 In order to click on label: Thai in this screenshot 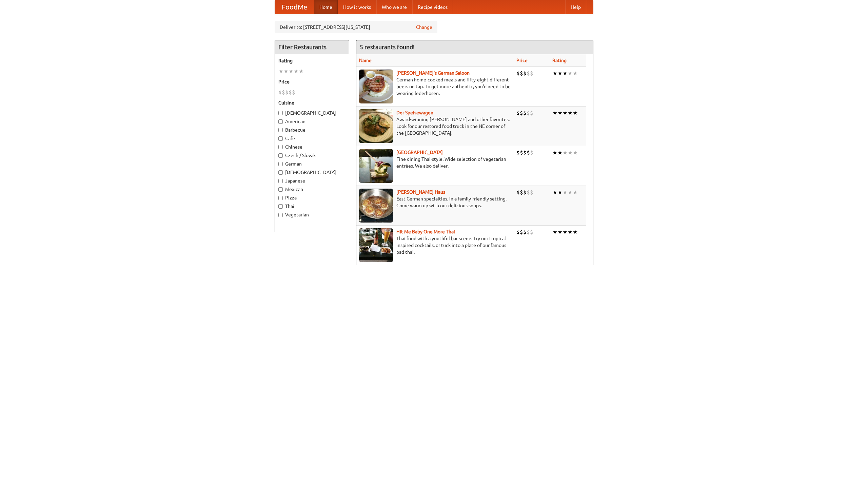, I will do `click(312, 206)`.